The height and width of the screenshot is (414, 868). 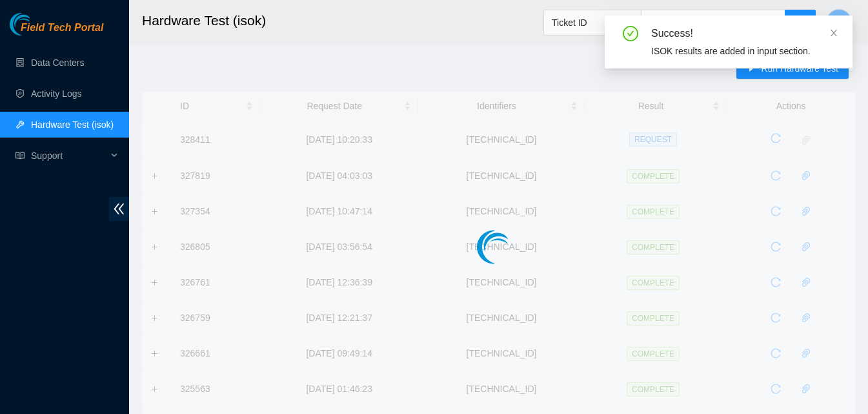 What do you see at coordinates (592, 23) in the screenshot?
I see `span: Ticket ID` at bounding box center [592, 23].